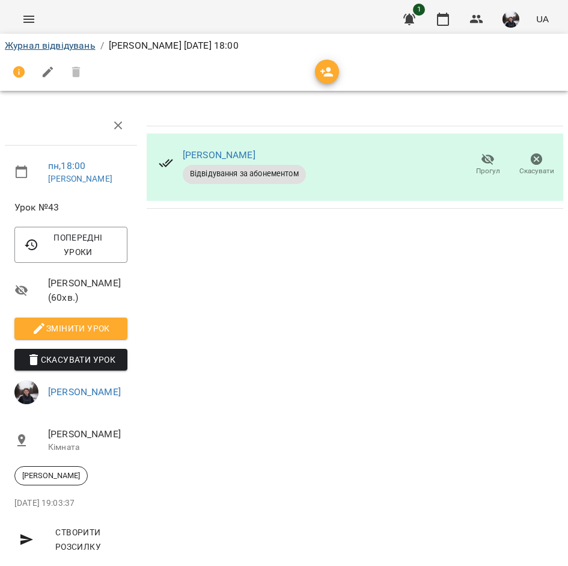 This screenshot has width=568, height=566. What do you see at coordinates (284, 46) in the screenshot?
I see `nav: breadcrumb` at bounding box center [284, 46].